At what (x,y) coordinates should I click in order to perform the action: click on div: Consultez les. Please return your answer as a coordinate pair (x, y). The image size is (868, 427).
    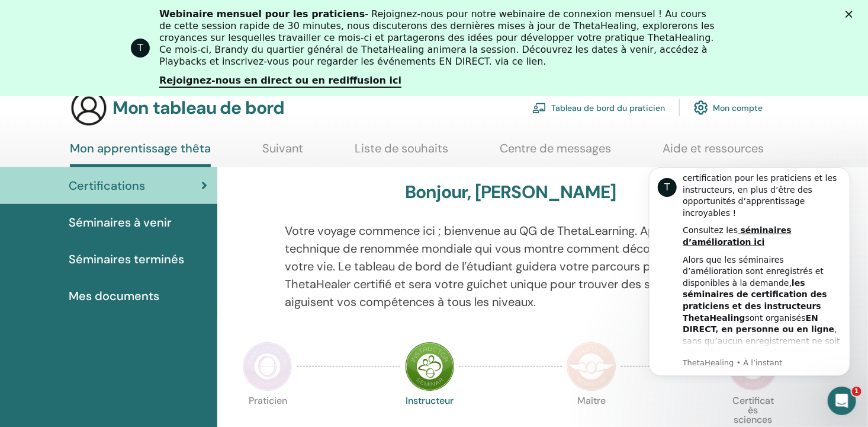
    Looking at the image, I should click on (131, 79).